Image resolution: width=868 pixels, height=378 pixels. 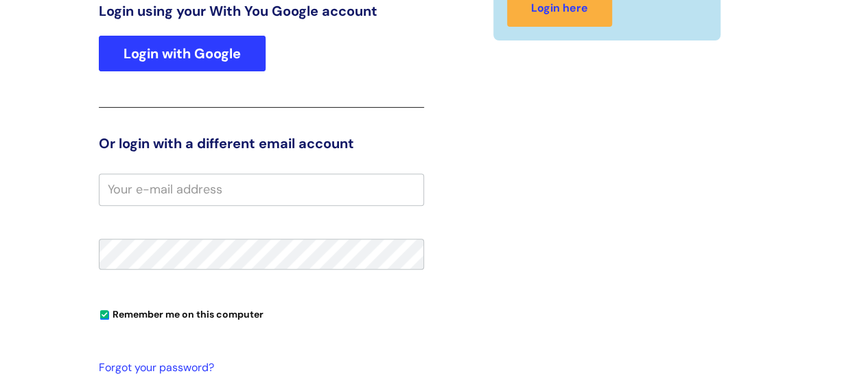 What do you see at coordinates (182, 53) in the screenshot?
I see `a: Login with Google` at bounding box center [182, 53].